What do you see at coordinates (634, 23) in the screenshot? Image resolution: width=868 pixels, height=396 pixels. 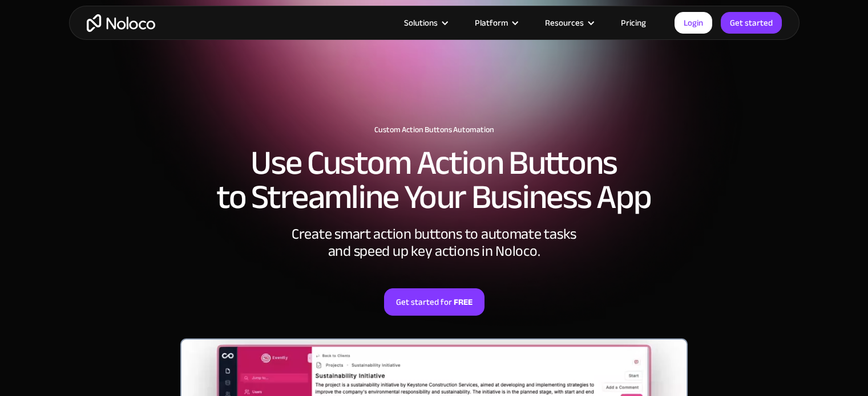 I see `a: Pricing` at bounding box center [634, 23].